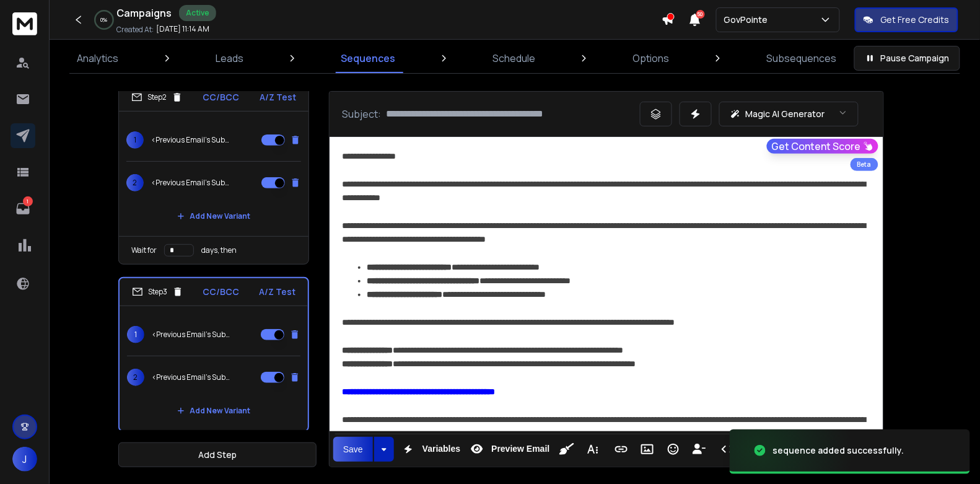 The height and width of the screenshot is (484, 980). Describe the element at coordinates (23, 209) in the screenshot. I see `a: 1` at that location.